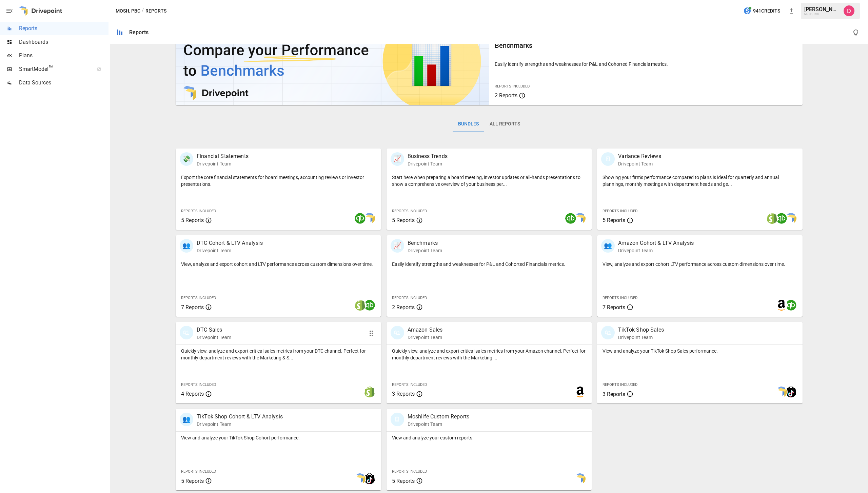 The width and height of the screenshot is (868, 493). I want to click on p: Business Trends, so click(427, 156).